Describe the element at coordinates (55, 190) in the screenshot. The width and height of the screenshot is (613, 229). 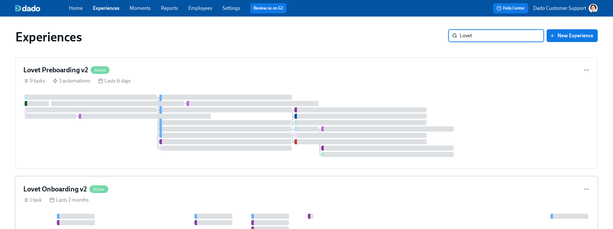
I see `h4: Lovet Onboarding v2` at that location.